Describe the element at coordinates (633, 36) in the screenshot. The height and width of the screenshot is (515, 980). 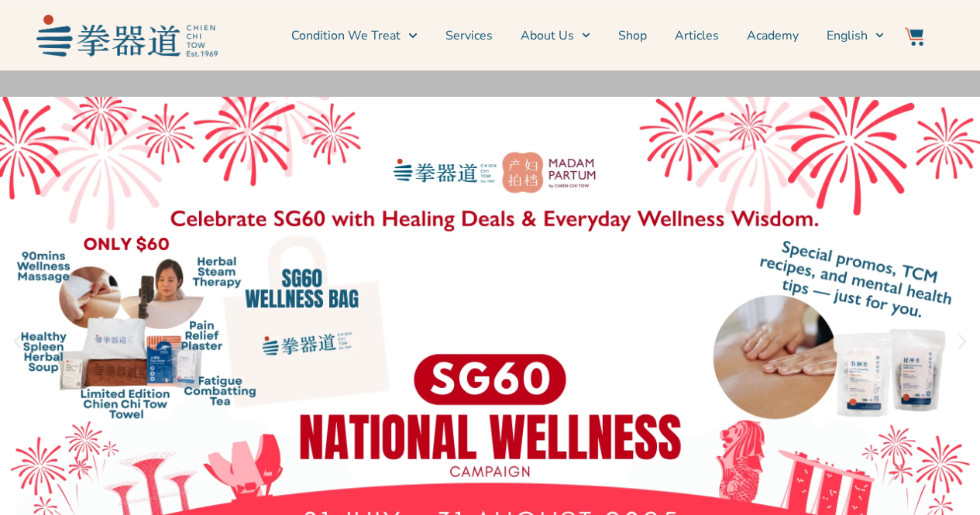
I see `a: Shop` at that location.